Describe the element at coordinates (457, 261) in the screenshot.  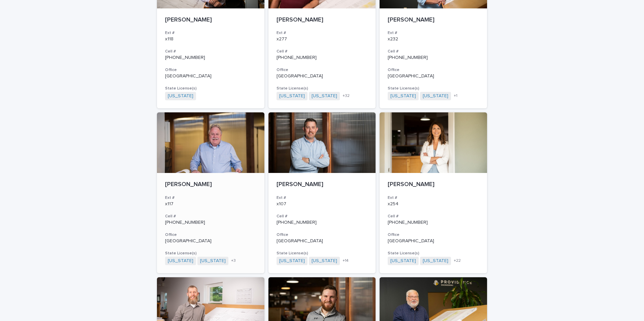
I see `span: + 22` at that location.